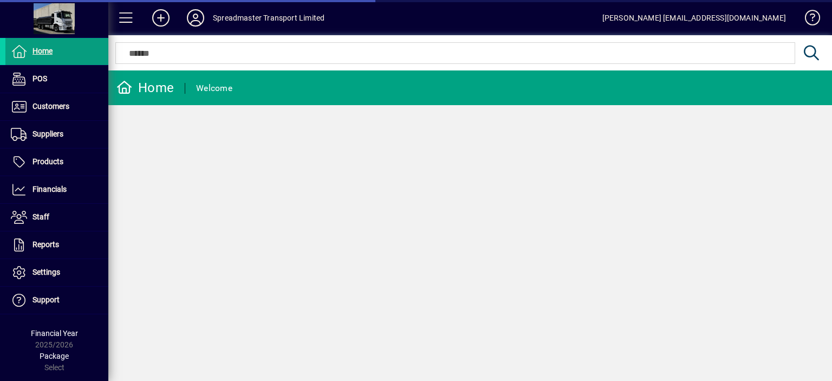  What do you see at coordinates (195, 18) in the screenshot?
I see `button: Profile` at bounding box center [195, 18].